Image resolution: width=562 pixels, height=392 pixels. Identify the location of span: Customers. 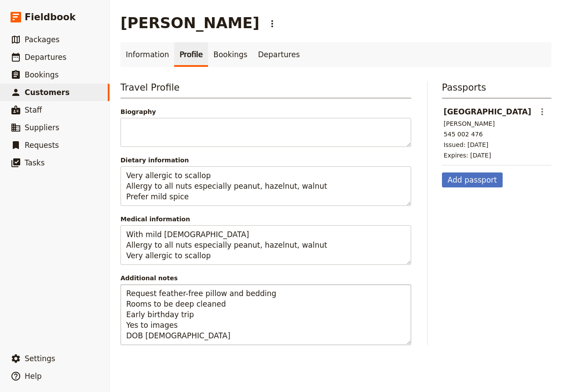
(47, 92).